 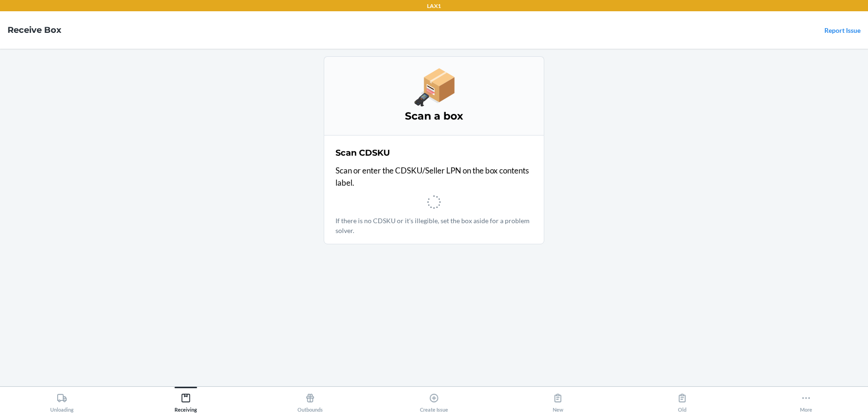 I want to click on h4: Receive Box, so click(x=34, y=30).